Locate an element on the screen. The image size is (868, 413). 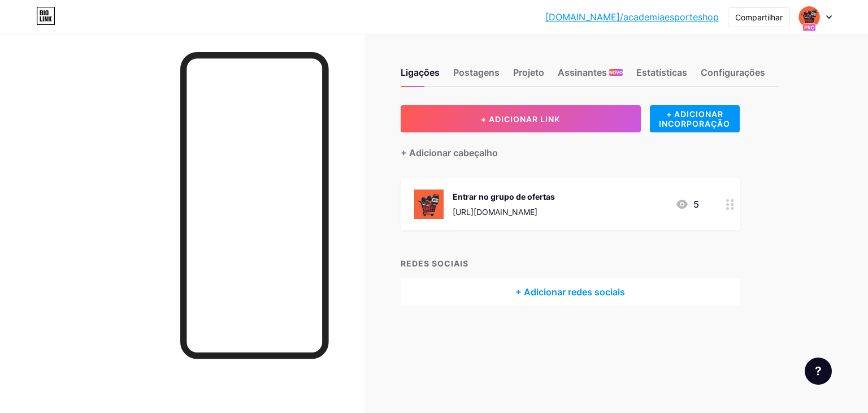
font: + Adicionar redes sociais is located at coordinates (570, 292).